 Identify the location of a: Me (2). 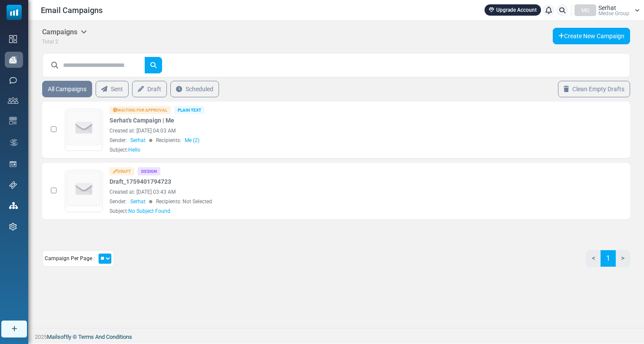
(192, 140).